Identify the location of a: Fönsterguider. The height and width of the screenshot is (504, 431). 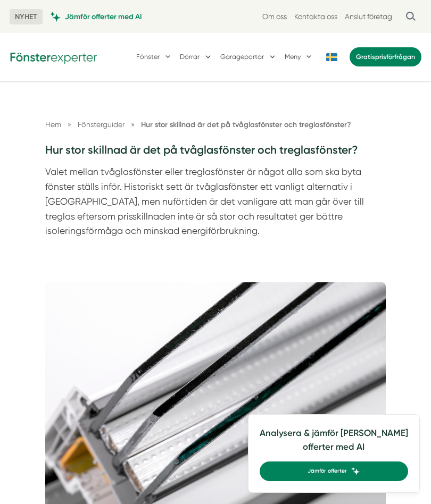
(102, 125).